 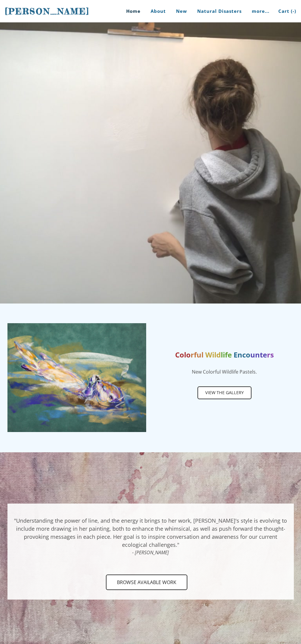 What do you see at coordinates (77, 378) in the screenshot?
I see `img: Colorful wildlife` at bounding box center [77, 378].